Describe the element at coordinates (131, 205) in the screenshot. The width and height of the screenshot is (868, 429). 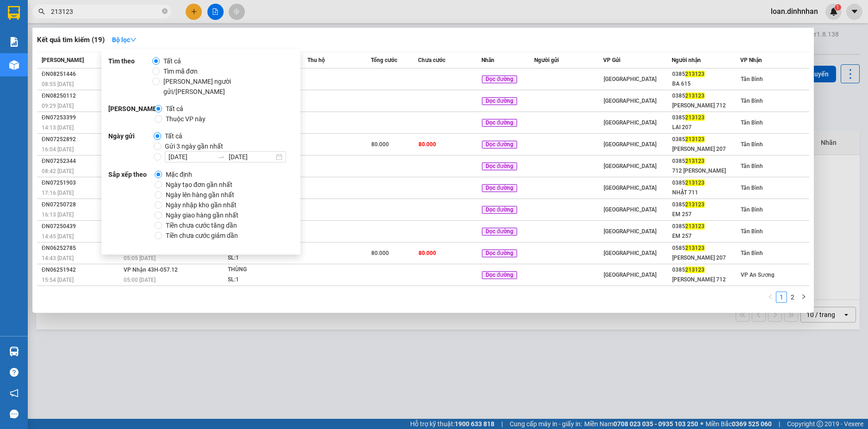
I see `strong: Sắp xếp theo` at that location.